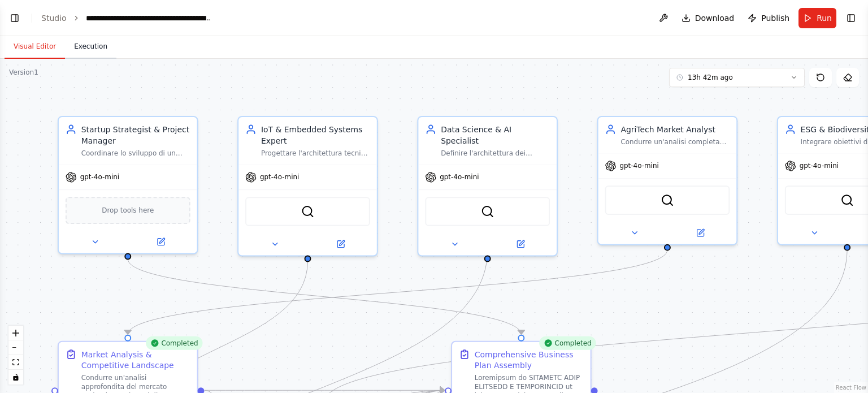 The image size is (868, 393). What do you see at coordinates (675, 142) in the screenshot?
I see `div: Condurre un'analisi completa del mercato {market_sector}, identificando dimensioni, segmenti targ...` at bounding box center [675, 142].